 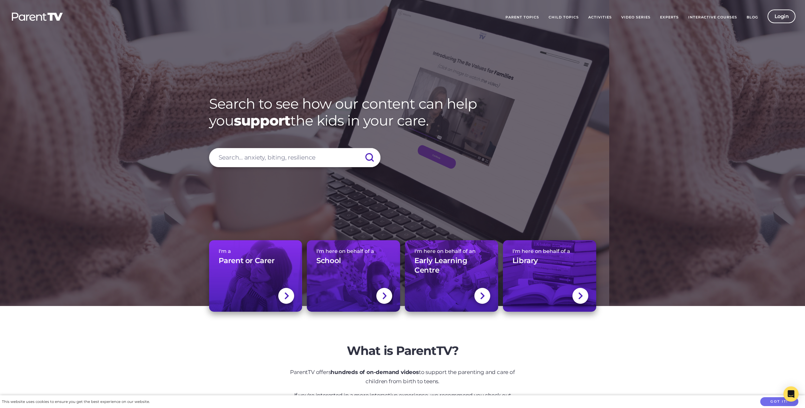 I want to click on img: parenttv-logo-white.4c85aaf.svg, so click(x=37, y=17).